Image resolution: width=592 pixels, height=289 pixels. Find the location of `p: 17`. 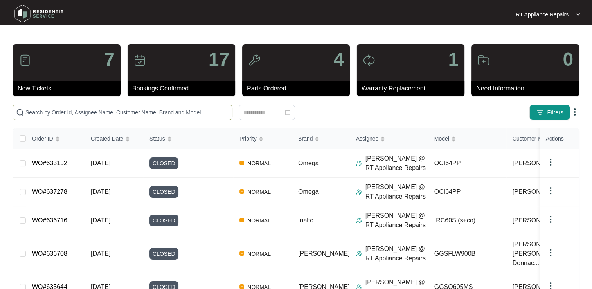

p: 17 is located at coordinates (219, 59).